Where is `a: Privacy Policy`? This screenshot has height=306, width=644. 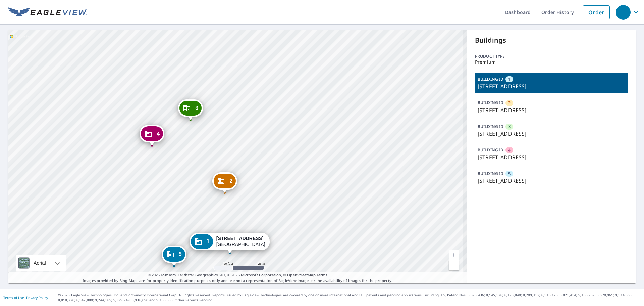
a: Privacy Policy is located at coordinates (37, 297).